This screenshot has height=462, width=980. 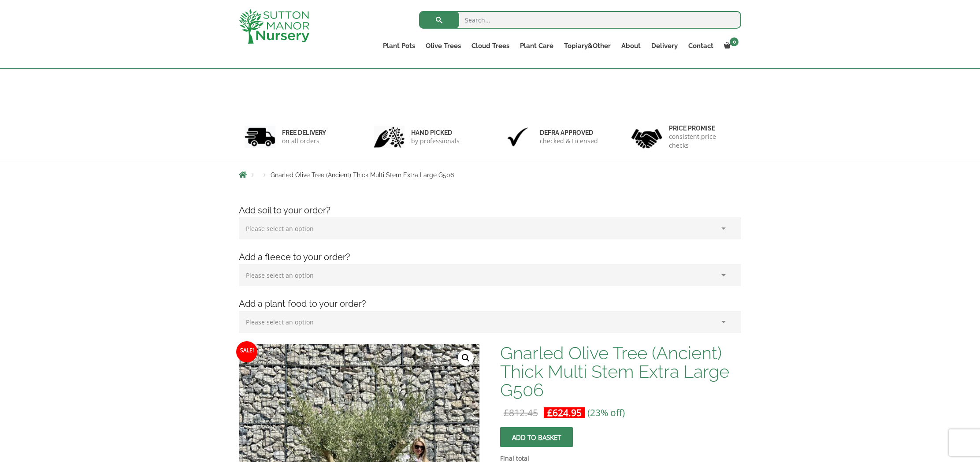 I want to click on h6: hand picked, so click(x=435, y=133).